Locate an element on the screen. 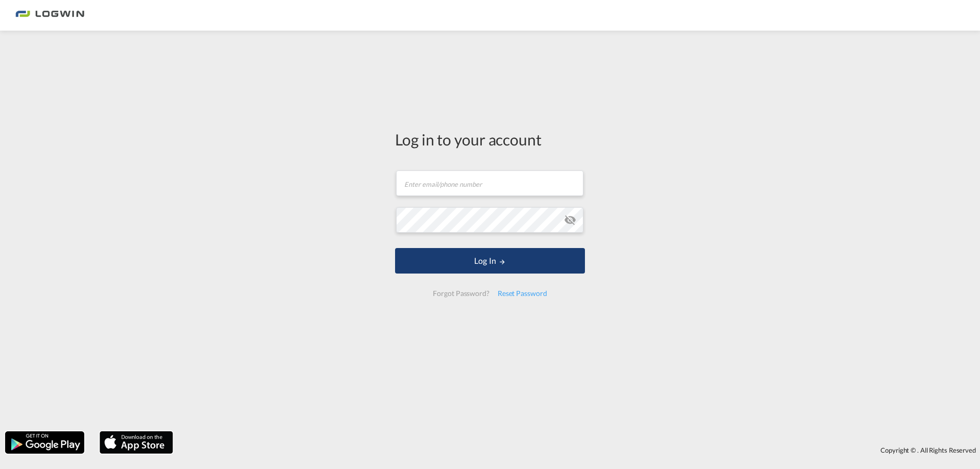 The height and width of the screenshot is (469, 980). img: 2761ae10d95411efa20a1f5e0282d2d7.png is located at coordinates (50, 15).